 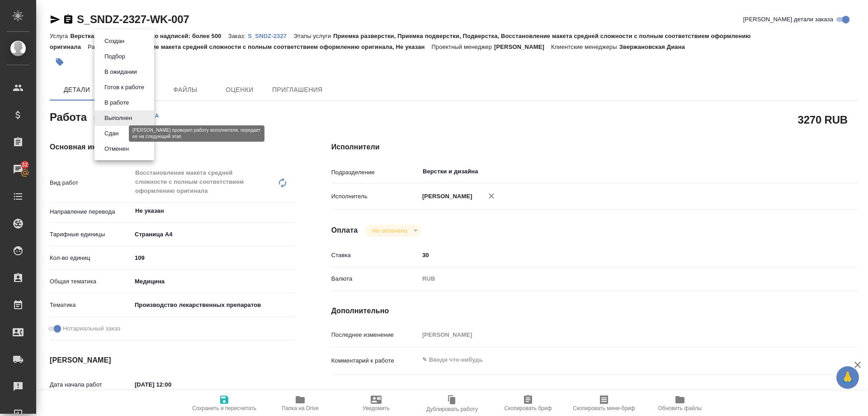 What do you see at coordinates (125, 87) in the screenshot?
I see `button: Готов к работе` at bounding box center [125, 87].